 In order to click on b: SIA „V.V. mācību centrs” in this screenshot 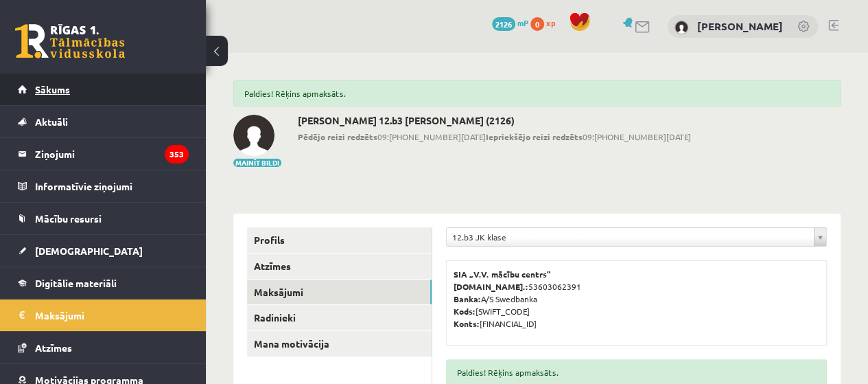, I will do `click(503, 274)`.